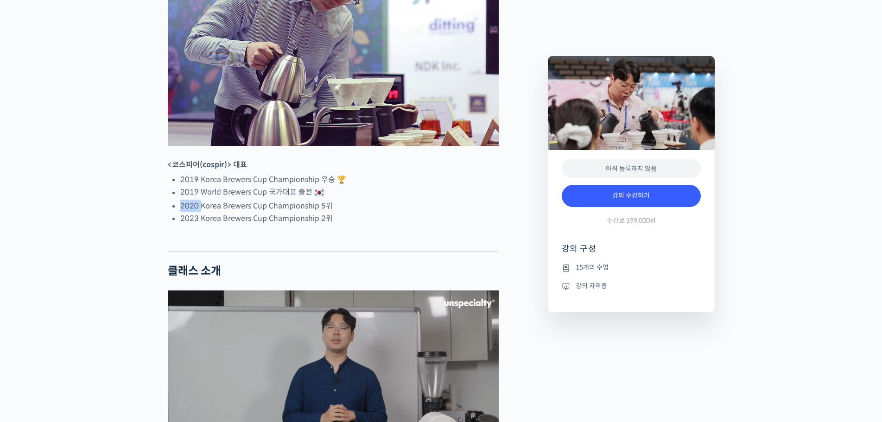  Describe the element at coordinates (32, 311) in the screenshot. I see `span: 홈` at that location.